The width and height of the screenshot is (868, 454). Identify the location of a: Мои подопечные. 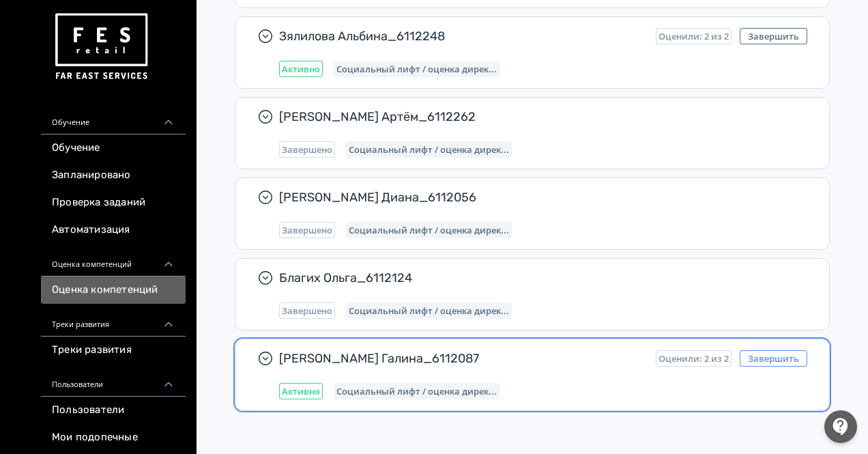
(113, 437).